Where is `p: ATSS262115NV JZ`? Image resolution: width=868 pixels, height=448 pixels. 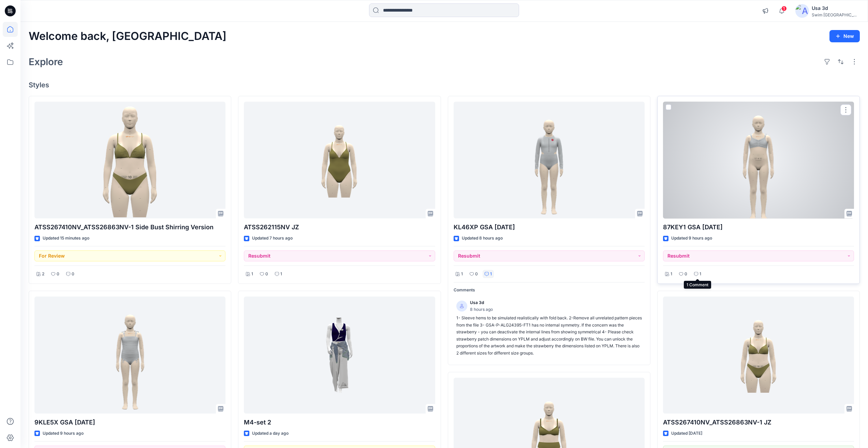
p: ATSS262115NV JZ is located at coordinates (340, 227).